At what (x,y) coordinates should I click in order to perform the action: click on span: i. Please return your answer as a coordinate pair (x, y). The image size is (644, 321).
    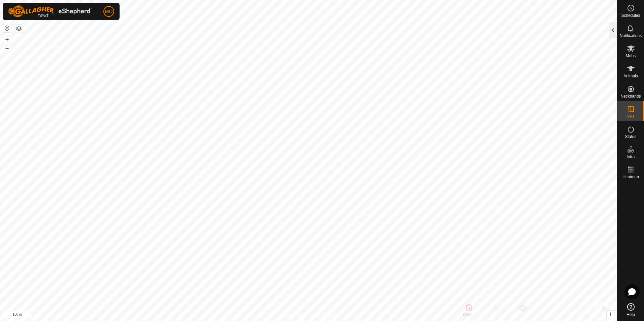
    Looking at the image, I should click on (610, 315).